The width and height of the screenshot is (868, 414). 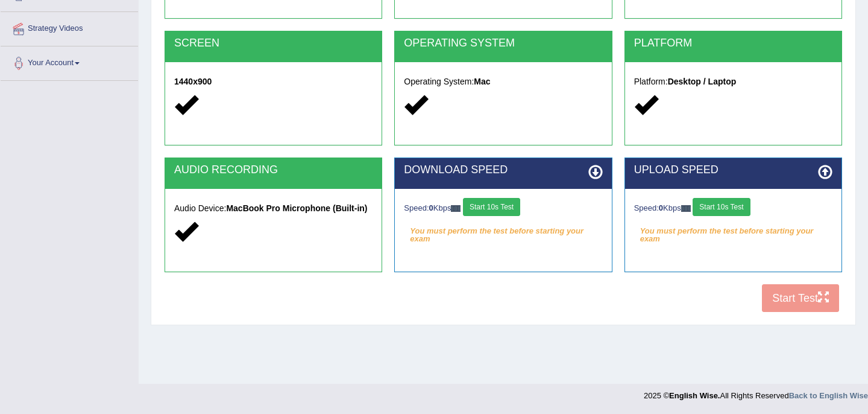 I want to click on h2: DOWNLOAD SPEED, so click(x=503, y=170).